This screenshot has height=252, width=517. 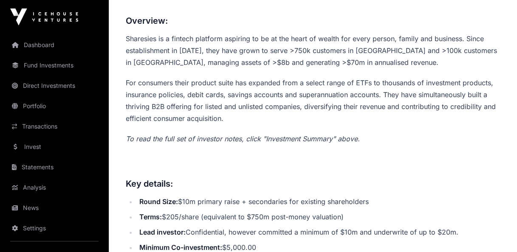 What do you see at coordinates (54, 106) in the screenshot?
I see `a: Portfolio` at bounding box center [54, 106].